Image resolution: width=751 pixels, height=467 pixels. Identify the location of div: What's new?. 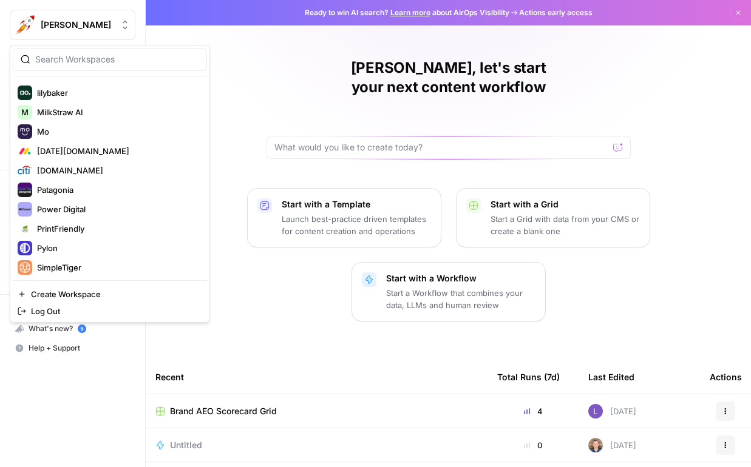
(72, 329).